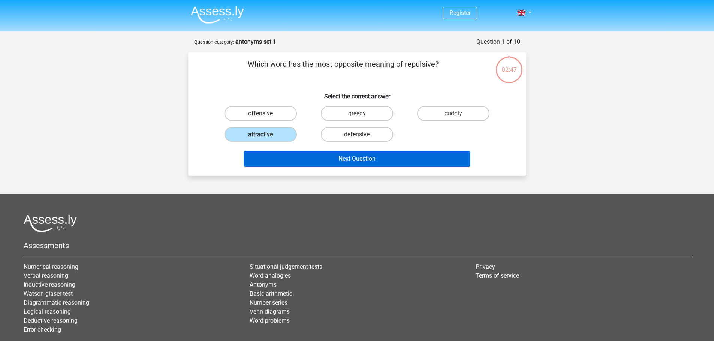 This screenshot has width=714, height=341. Describe the element at coordinates (51, 321) in the screenshot. I see `a: Deductive reasoning` at that location.